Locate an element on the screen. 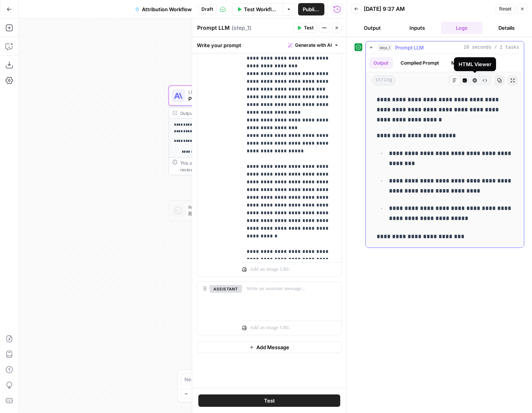 Image resolution: width=532 pixels, height=413 pixels. textarea: Prompt LLM is located at coordinates (213, 28).